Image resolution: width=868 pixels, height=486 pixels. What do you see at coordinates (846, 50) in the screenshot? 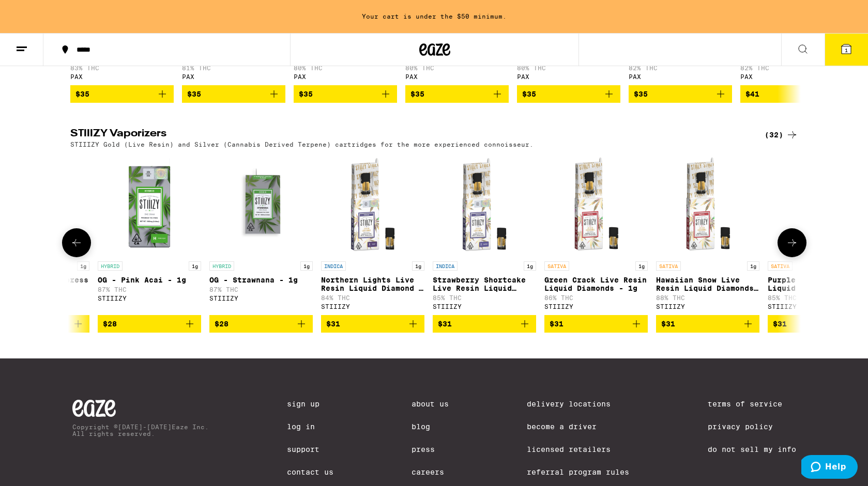
I see `span: 1` at bounding box center [846, 50].